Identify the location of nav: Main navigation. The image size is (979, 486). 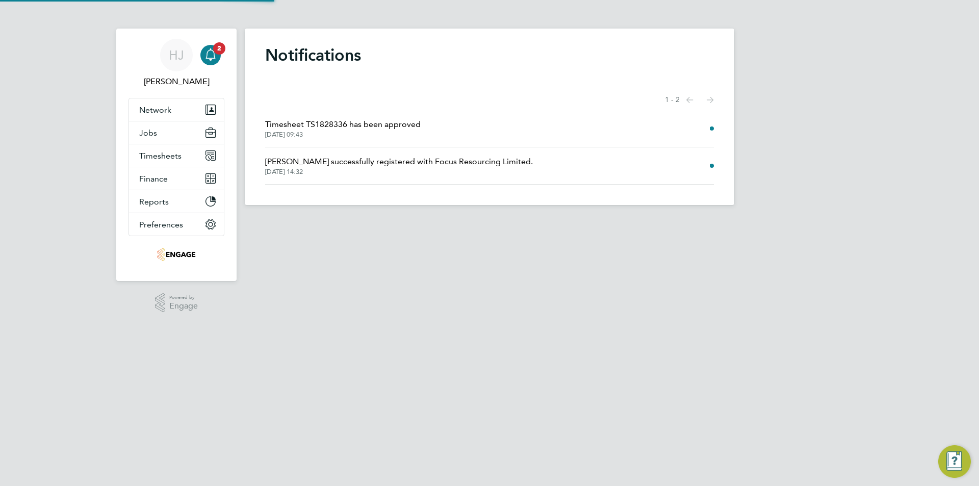
(176, 154).